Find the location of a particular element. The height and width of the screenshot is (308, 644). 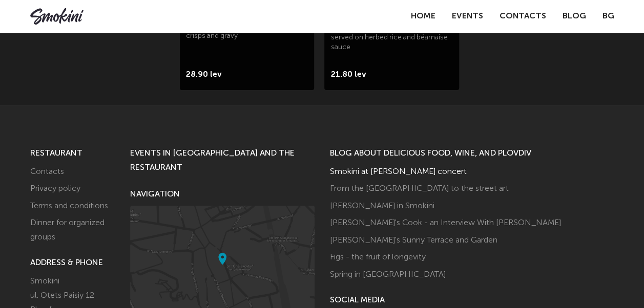

span: 28.90 lev is located at coordinates (206, 75).